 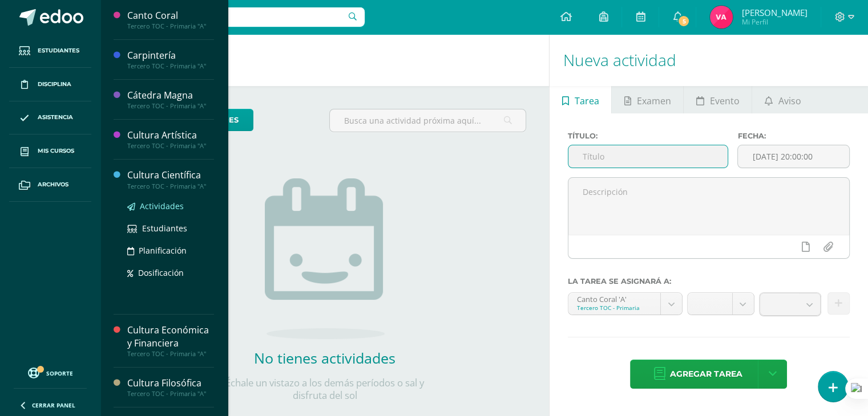 I want to click on a: Planificación, so click(x=171, y=251).